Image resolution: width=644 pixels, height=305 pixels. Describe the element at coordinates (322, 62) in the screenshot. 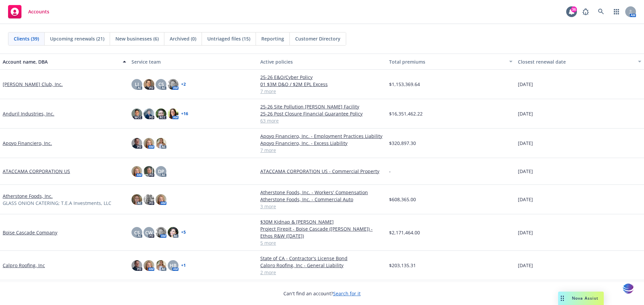

I see `div: Active policies` at that location.